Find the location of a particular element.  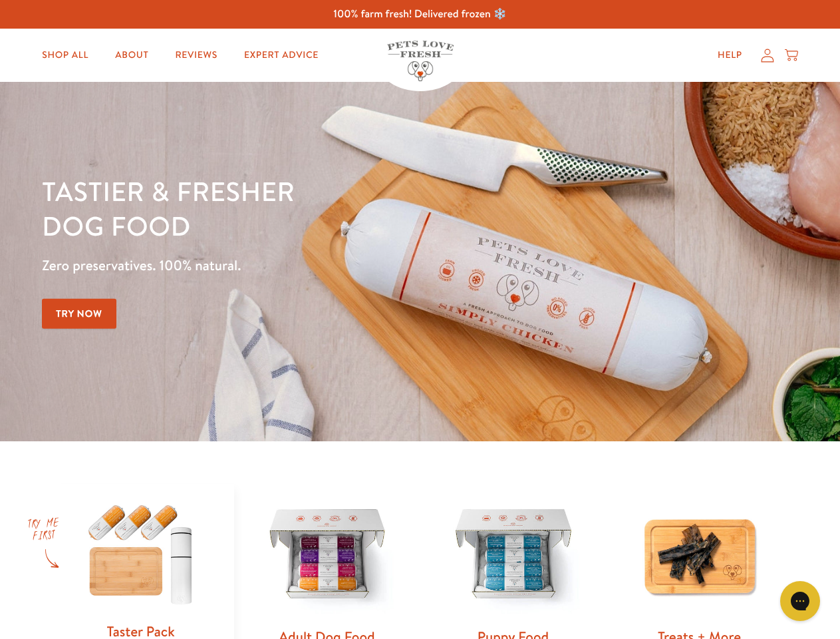

button: Gorgias live chat is located at coordinates (26, 25).